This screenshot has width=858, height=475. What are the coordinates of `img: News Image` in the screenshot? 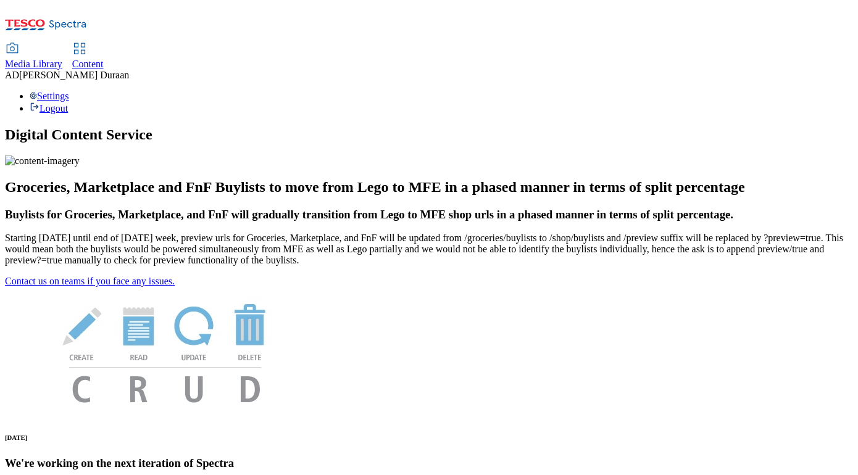 It's located at (165, 351).